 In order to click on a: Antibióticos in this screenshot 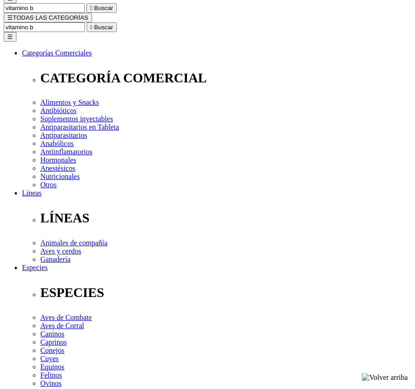, I will do `click(58, 110)`.